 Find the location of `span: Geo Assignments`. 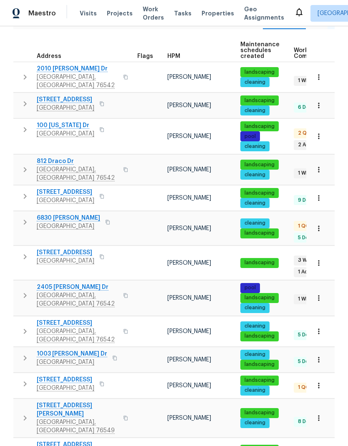

span: Geo Assignments is located at coordinates (264, 13).